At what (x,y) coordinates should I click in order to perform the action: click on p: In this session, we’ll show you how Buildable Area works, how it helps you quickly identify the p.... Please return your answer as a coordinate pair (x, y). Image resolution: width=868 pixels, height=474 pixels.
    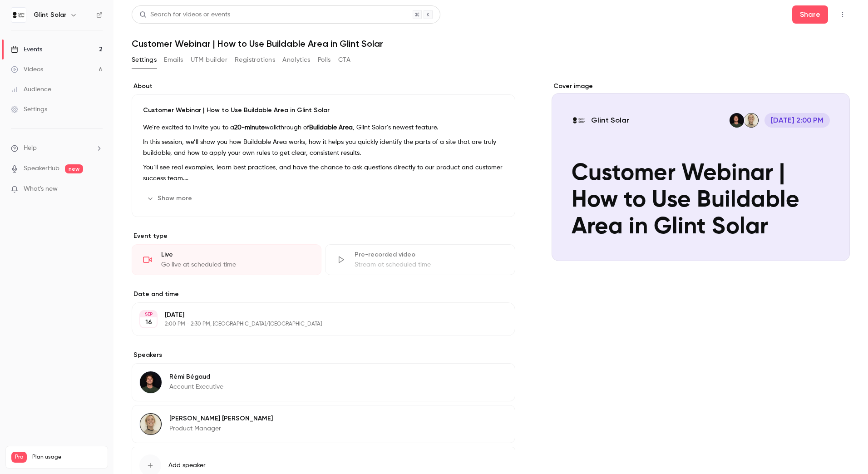
    Looking at the image, I should click on (324, 147).